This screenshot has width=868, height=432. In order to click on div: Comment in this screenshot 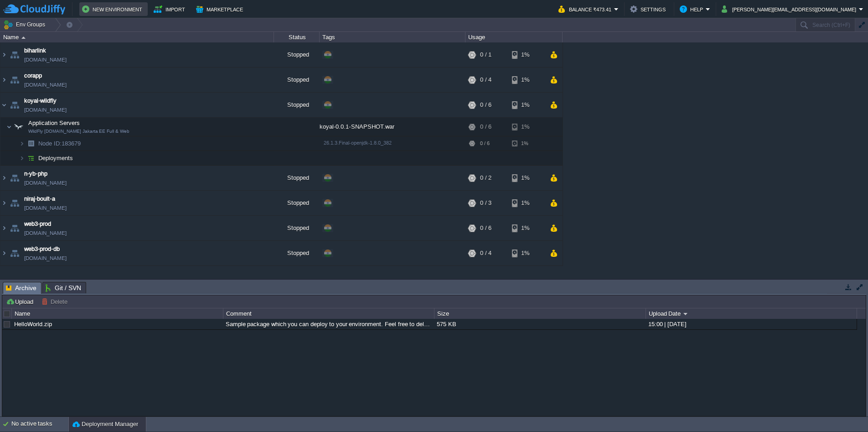, I will do `click(329, 313)`.